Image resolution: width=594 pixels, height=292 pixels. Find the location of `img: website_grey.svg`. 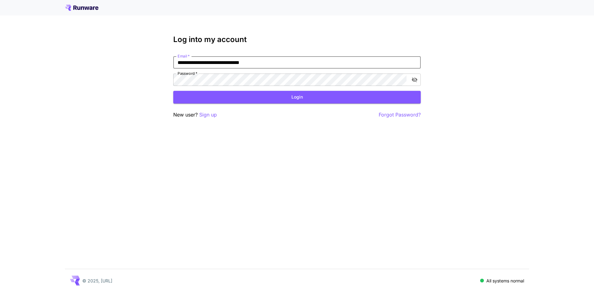

img: website_grey.svg is located at coordinates (12, 19).